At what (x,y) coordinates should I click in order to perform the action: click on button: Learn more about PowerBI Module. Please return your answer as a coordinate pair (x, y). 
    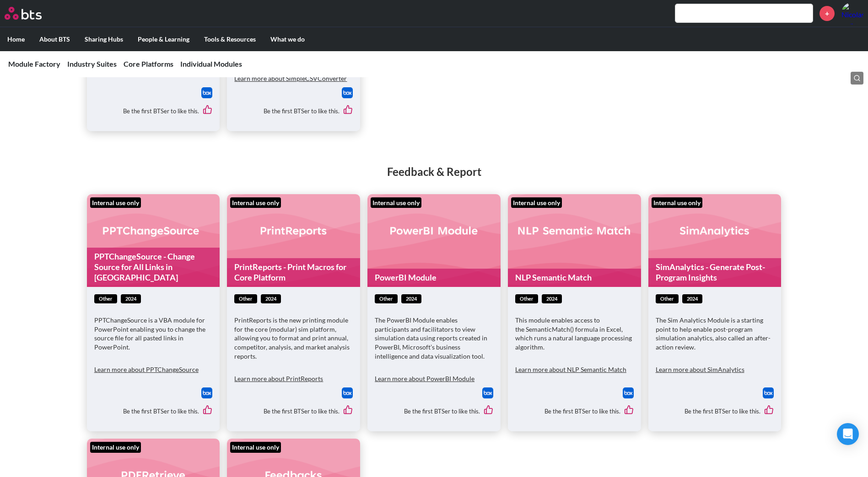
    Looking at the image, I should click on (425, 378).